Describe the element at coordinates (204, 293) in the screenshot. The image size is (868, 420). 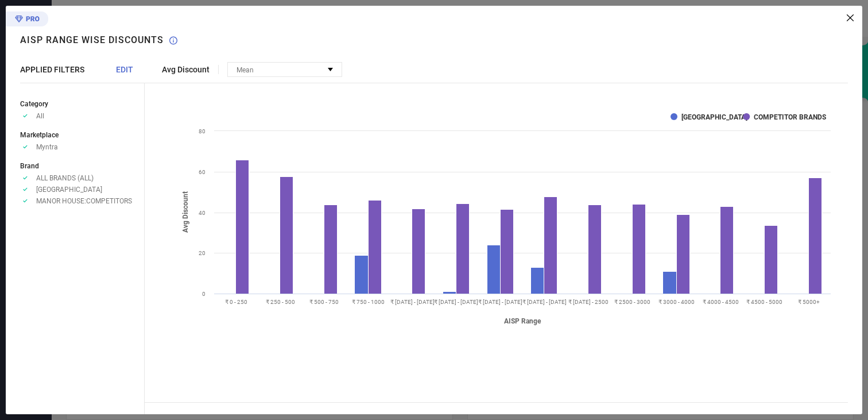
I see `text: 0` at that location.